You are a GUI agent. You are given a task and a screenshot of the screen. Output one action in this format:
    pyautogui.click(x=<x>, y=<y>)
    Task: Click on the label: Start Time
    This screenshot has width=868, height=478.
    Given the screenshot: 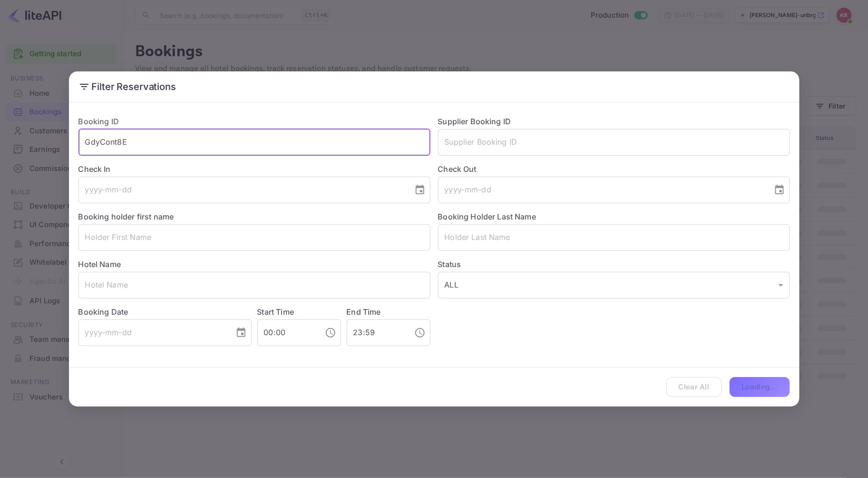 What is the action you would take?
    pyautogui.click(x=276, y=312)
    